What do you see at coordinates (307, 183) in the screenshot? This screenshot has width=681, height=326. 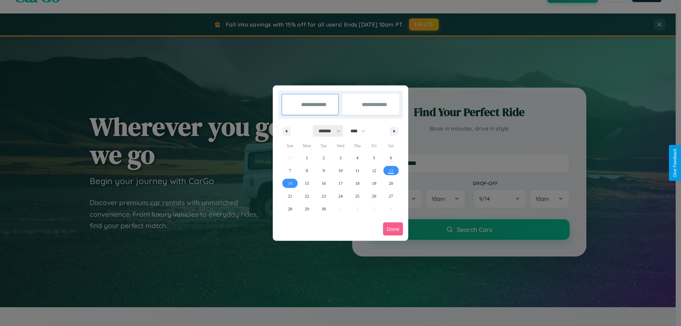 I see `span: 15` at bounding box center [307, 183].